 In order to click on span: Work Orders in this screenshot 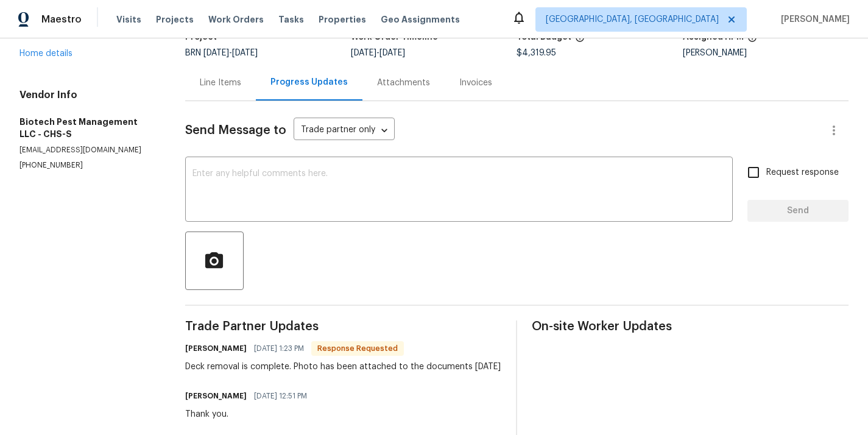, I will do `click(236, 19)`.